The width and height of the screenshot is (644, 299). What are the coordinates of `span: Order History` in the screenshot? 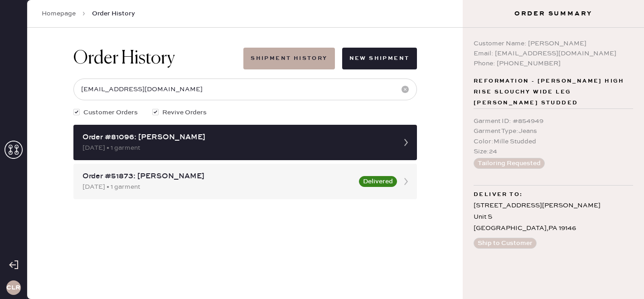 It's located at (113, 14).